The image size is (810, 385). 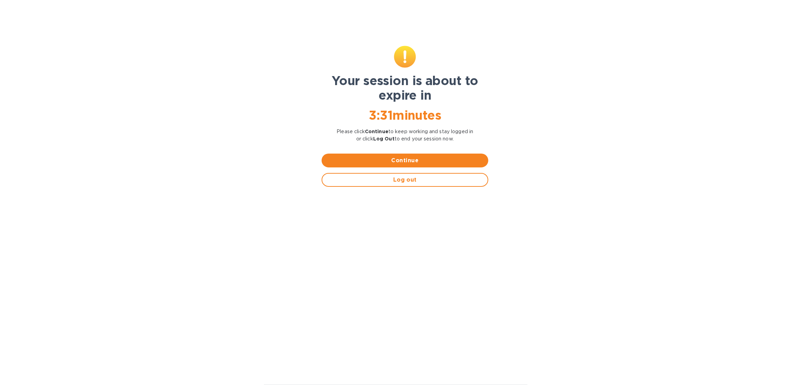 What do you see at coordinates (405, 180) in the screenshot?
I see `button: Log out` at bounding box center [405, 180].